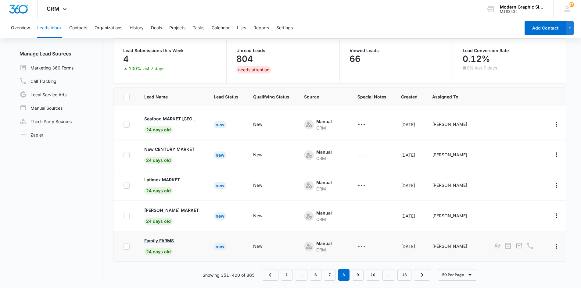 This screenshot has width=581, height=288. What do you see at coordinates (271, 97) in the screenshot?
I see `span: Qualifying Status` at bounding box center [271, 97].